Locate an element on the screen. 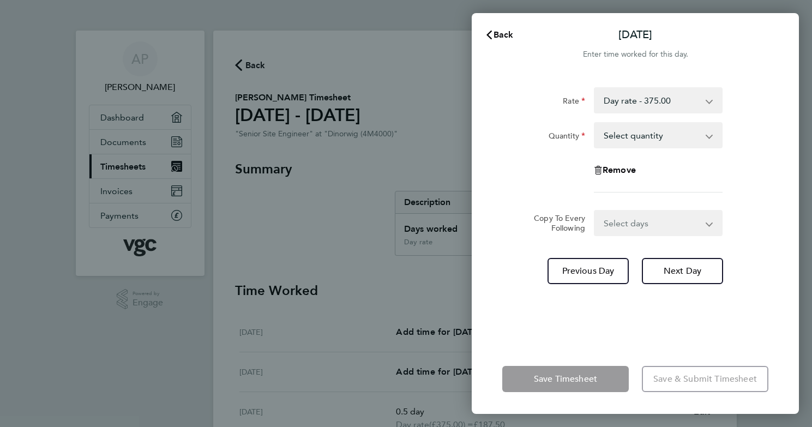  span: Previous Day is located at coordinates (588, 271).